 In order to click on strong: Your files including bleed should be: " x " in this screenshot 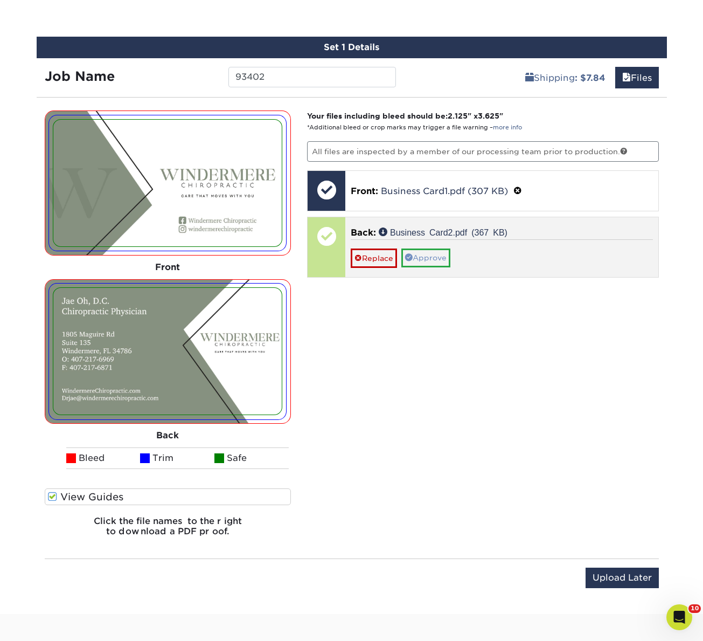, I will do `click(405, 116)`.